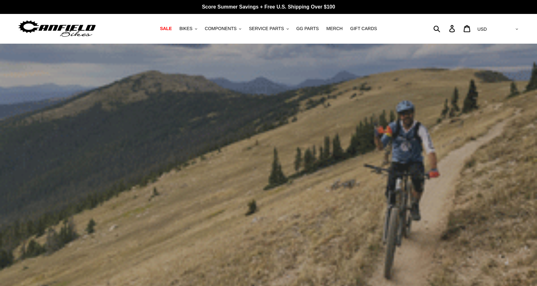 Image resolution: width=537 pixels, height=286 pixels. Describe the element at coordinates (334, 29) in the screenshot. I see `span: MERCH` at that location.